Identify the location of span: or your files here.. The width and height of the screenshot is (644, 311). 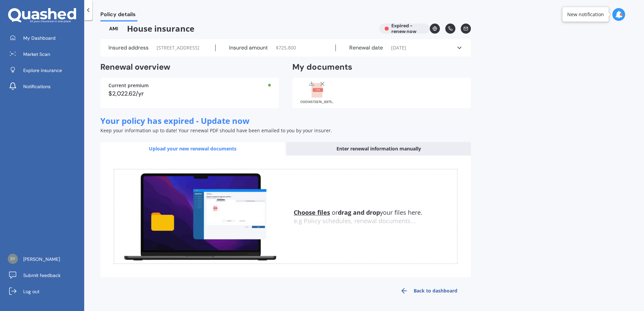
(358, 212).